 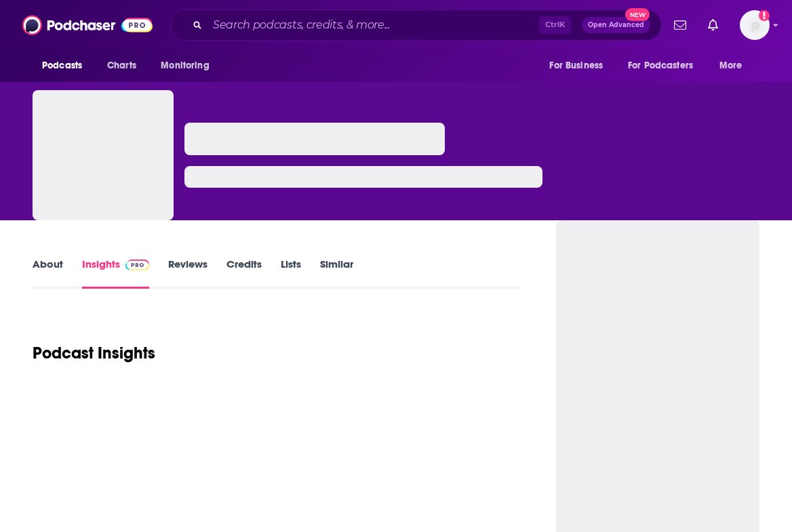 I want to click on img: Podchaser - Follow, Share and Rate Podcasts, so click(x=87, y=25).